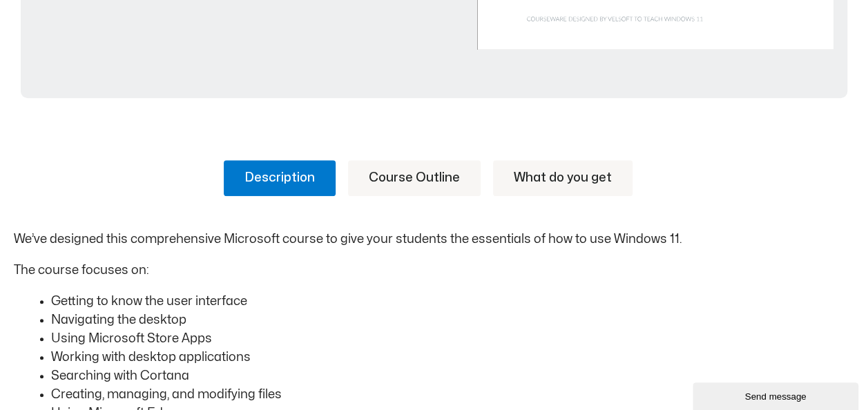 The height and width of the screenshot is (410, 868). I want to click on p: We’ve designed this comprehensive Microsoft course to give your students the essentials of how to..., so click(434, 239).